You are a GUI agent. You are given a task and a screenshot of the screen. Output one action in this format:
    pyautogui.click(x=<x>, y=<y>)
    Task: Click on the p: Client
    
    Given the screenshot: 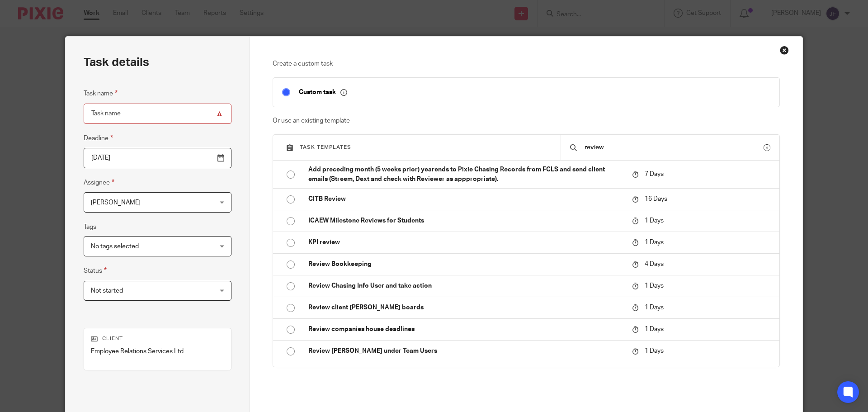 What is the action you would take?
    pyautogui.click(x=157, y=339)
    